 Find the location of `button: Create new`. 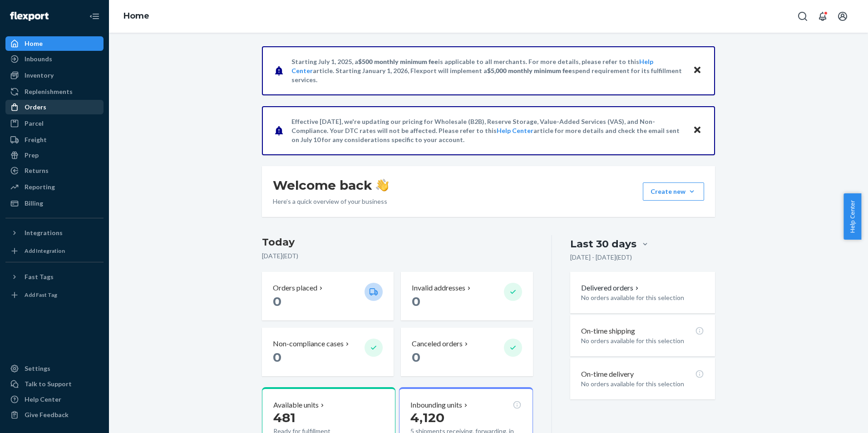

button: Create new is located at coordinates (673, 191).